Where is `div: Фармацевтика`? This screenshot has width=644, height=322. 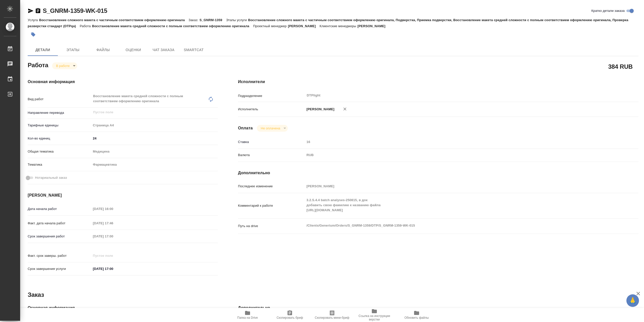 div: Фармацевтика is located at coordinates (154, 164).